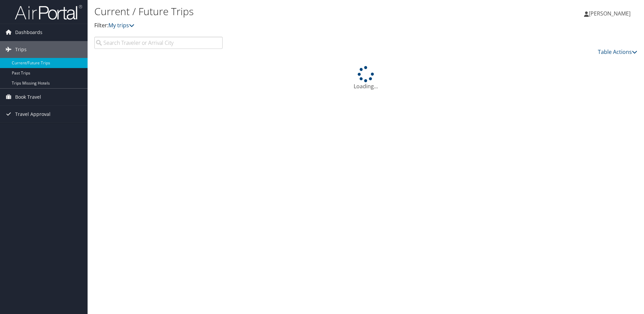  I want to click on span: Trips, so click(21, 50).